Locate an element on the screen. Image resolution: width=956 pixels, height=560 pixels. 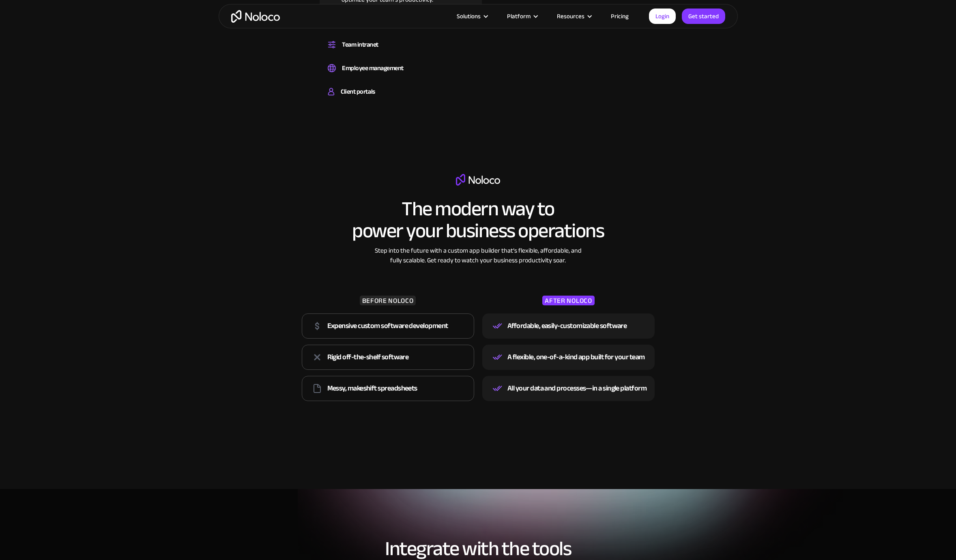
div: BEFORE NOLOCO is located at coordinates (387, 301).